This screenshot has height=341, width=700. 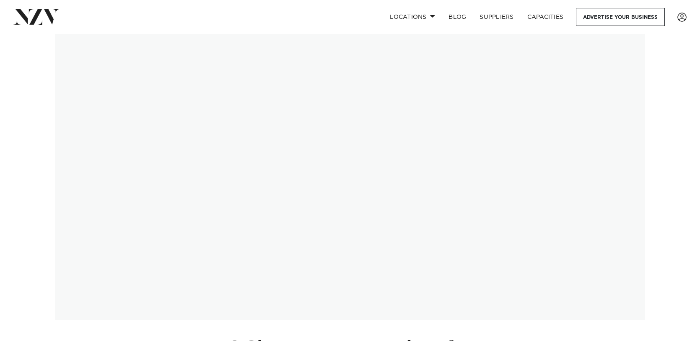 What do you see at coordinates (496, 17) in the screenshot?
I see `a: SUPPLIERS` at bounding box center [496, 17].